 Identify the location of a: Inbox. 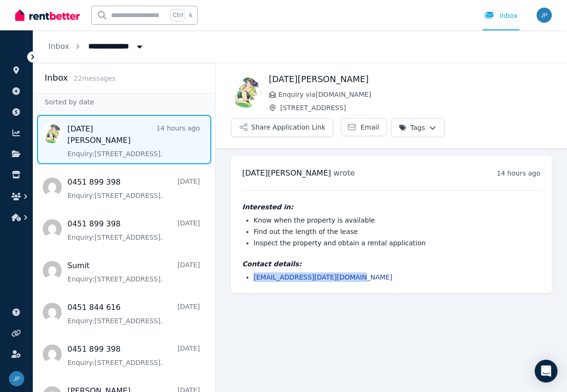
(59, 46).